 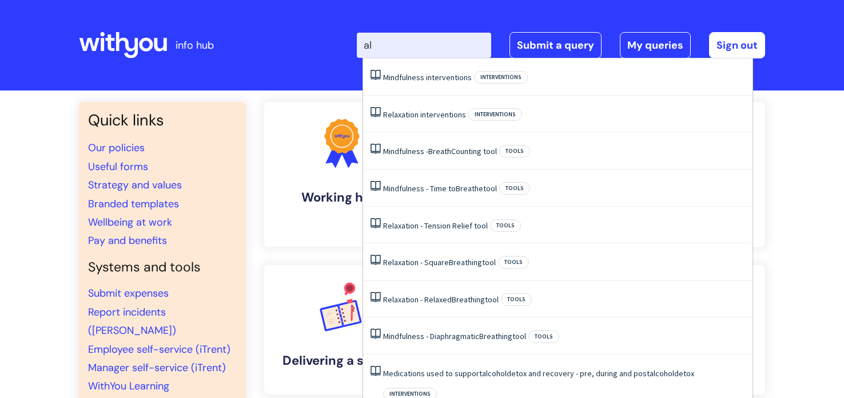 I want to click on a: Pay and benefits, so click(x=128, y=240).